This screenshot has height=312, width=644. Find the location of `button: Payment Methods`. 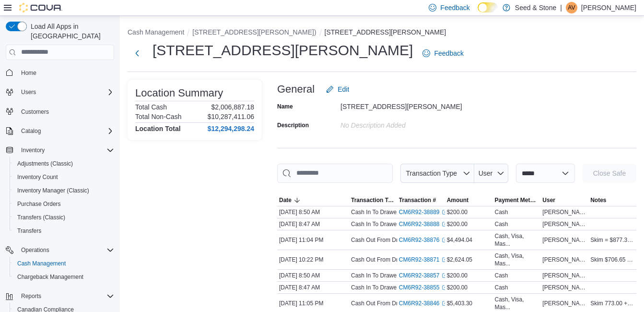

button: Payment Methods is located at coordinates (517, 200).